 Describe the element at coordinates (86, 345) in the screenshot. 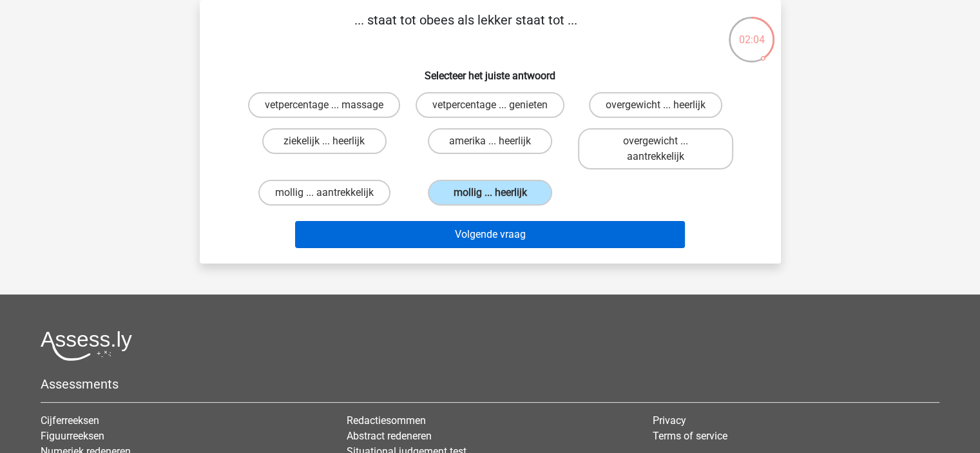

I see `img: Assessly logo` at that location.